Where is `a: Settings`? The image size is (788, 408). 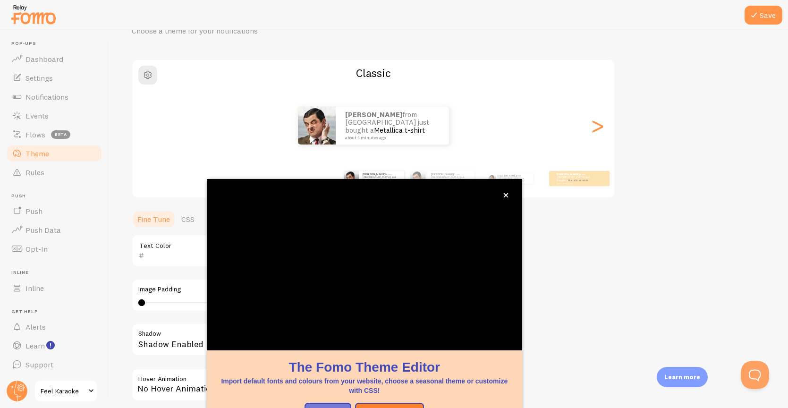
a: Settings is located at coordinates (54, 78).